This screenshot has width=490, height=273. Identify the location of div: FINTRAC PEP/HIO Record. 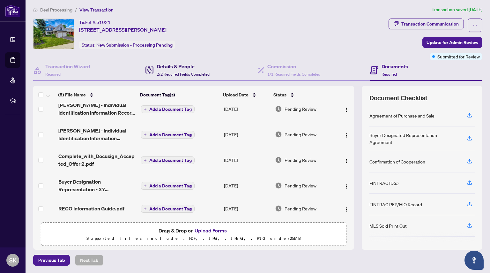
(395, 204).